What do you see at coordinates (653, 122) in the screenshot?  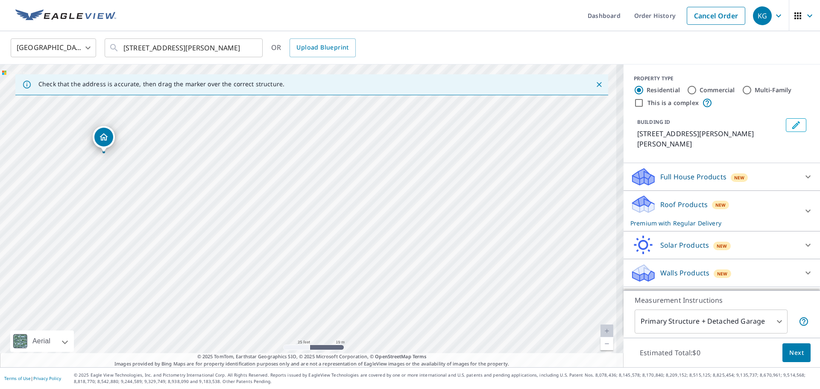 I see `p: BUILDING ID` at bounding box center [653, 122].